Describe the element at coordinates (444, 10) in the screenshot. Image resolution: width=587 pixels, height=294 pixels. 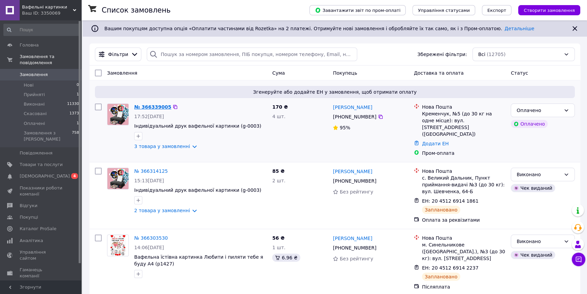
I see `span: Управління статусами` at that location.